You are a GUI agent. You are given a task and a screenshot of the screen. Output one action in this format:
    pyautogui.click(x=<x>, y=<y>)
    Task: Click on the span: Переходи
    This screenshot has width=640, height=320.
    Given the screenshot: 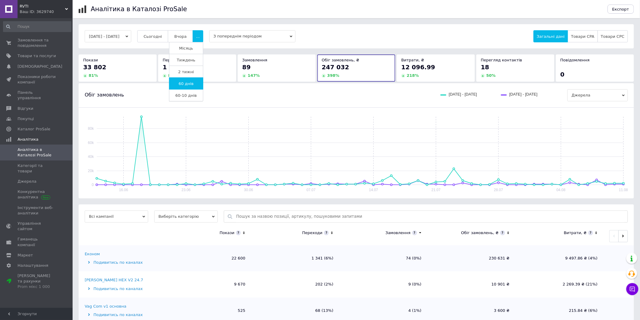 What is the action you would take?
    pyautogui.click(x=173, y=60)
    